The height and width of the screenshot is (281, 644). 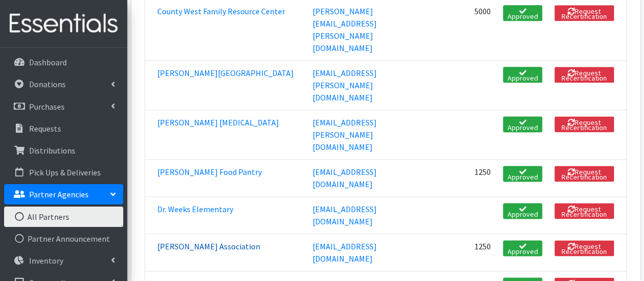 What do you see at coordinates (63, 150) in the screenshot?
I see `a: Distributions` at bounding box center [63, 150].